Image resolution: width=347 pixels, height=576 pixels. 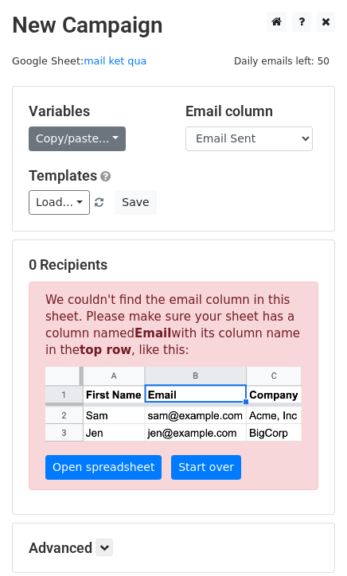 I want to click on a: Templates, so click(x=63, y=175).